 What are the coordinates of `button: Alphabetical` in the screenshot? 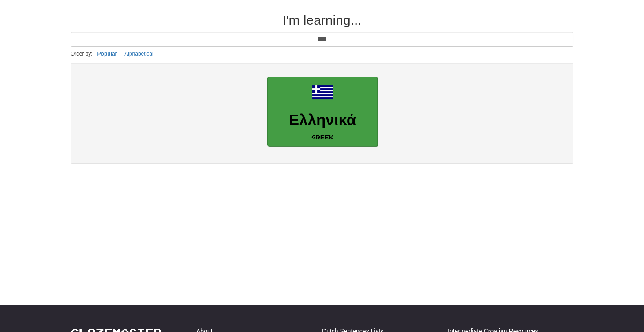 It's located at (139, 54).